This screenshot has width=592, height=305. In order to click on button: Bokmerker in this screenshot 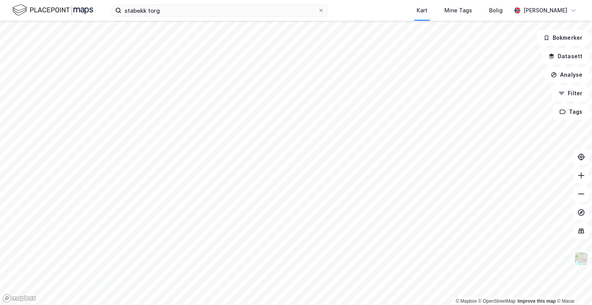, I will do `click(562, 38)`.